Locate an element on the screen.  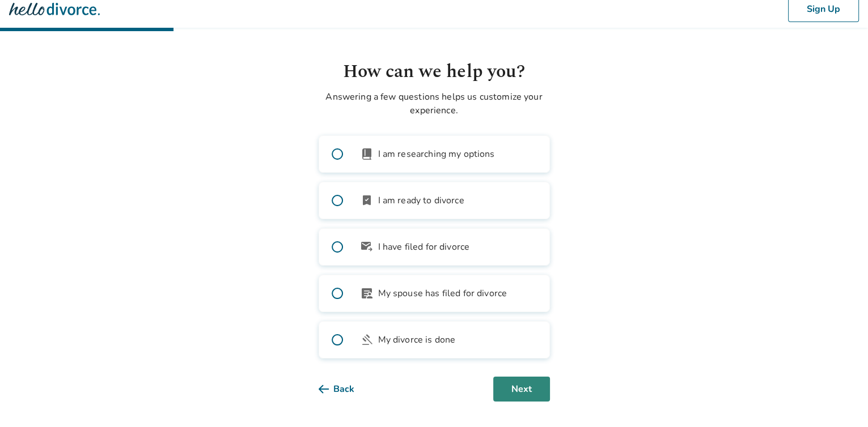
span: gavel is located at coordinates (367, 340).